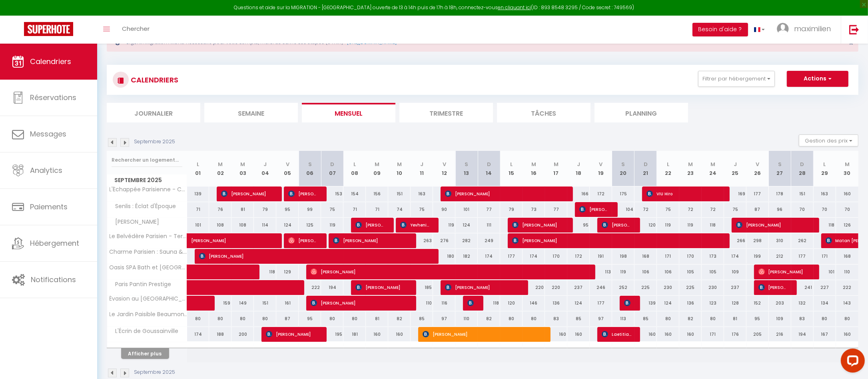 This screenshot has width=868, height=379. What do you see at coordinates (332, 168) in the screenshot?
I see `th: 07` at bounding box center [332, 168].